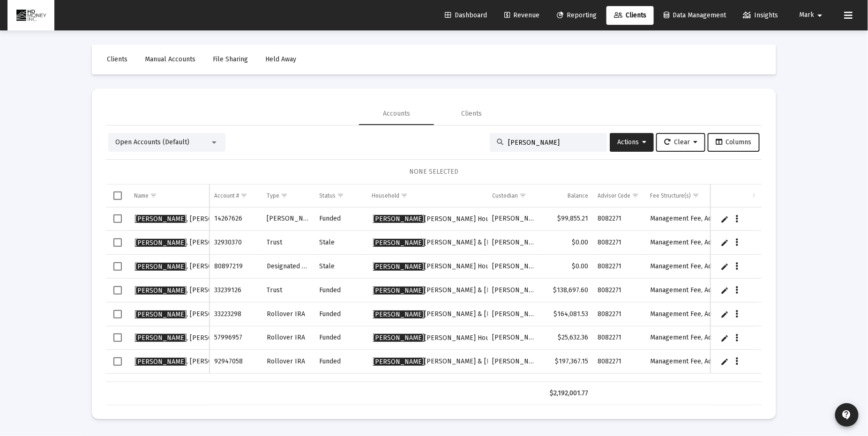  I want to click on td: $138,697.60, so click(566, 290).